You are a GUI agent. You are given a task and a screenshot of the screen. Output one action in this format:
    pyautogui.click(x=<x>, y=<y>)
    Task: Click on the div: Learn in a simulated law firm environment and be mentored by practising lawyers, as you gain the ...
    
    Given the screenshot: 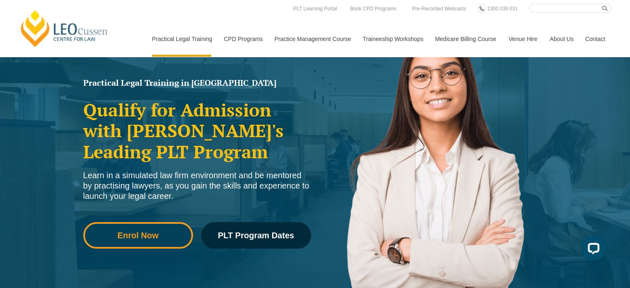 What is the action you would take?
    pyautogui.click(x=197, y=186)
    